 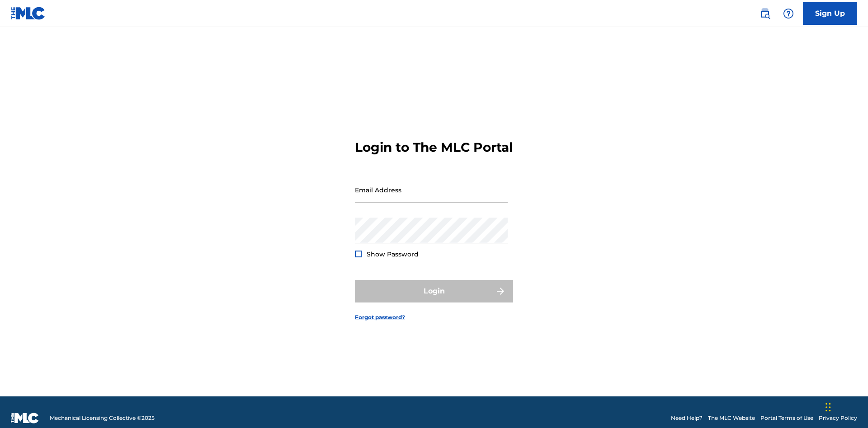 What do you see at coordinates (28, 13) in the screenshot?
I see `img: MLC Logo` at bounding box center [28, 13].